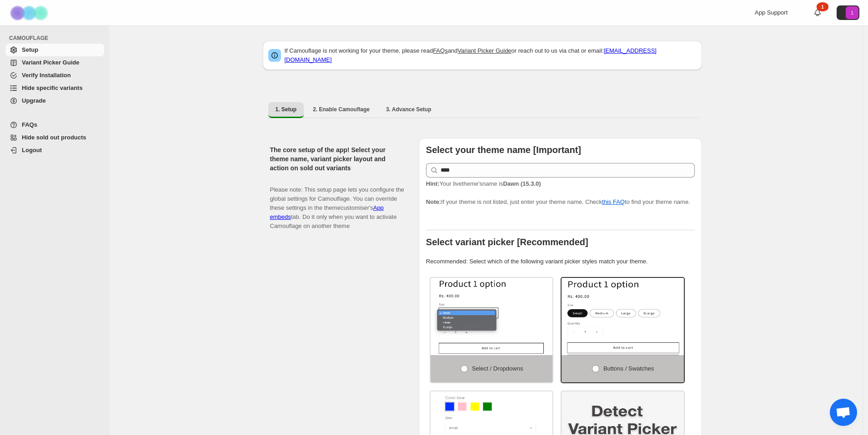 This screenshot has width=868, height=435. Describe the element at coordinates (30, 13) in the screenshot. I see `img: Camouflage` at that location.